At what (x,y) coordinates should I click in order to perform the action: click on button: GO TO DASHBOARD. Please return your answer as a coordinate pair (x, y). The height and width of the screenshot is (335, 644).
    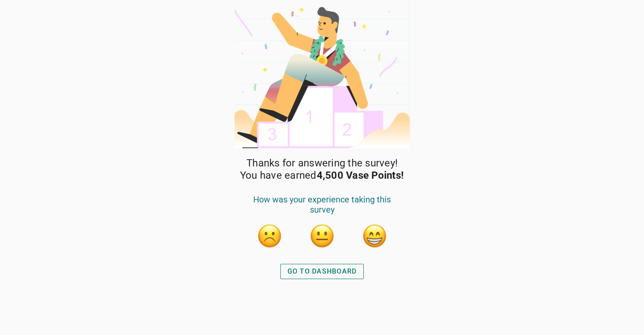
    Looking at the image, I should click on (322, 272).